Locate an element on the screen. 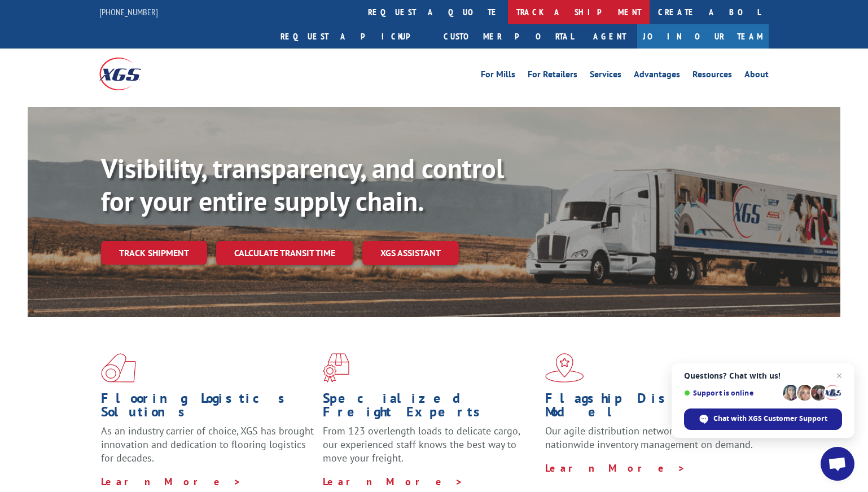 The image size is (868, 492). span: Close chat is located at coordinates (839, 376).